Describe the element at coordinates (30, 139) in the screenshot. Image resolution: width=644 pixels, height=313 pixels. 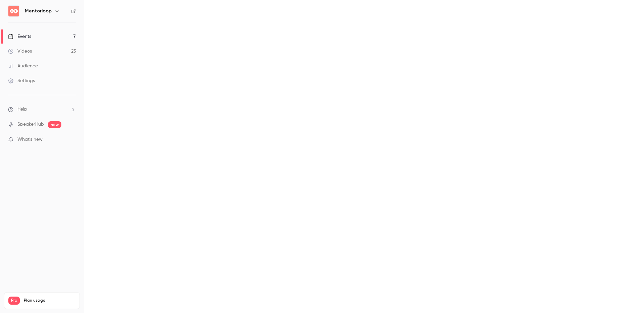
I see `span: What's new` at that location.